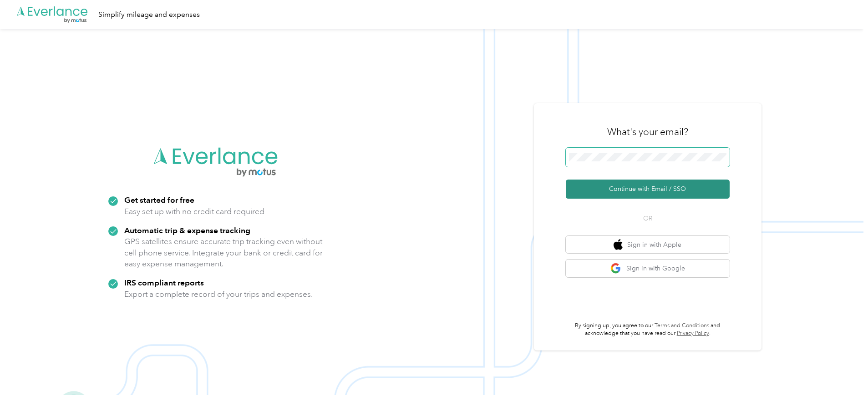 This screenshot has height=395, width=868. Describe the element at coordinates (682, 326) in the screenshot. I see `a: Terms and Conditions` at that location.